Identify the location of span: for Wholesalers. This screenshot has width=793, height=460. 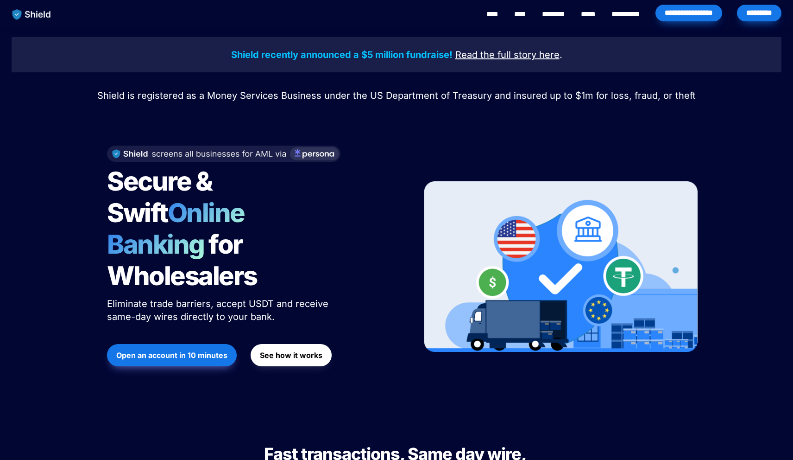
(182, 260).